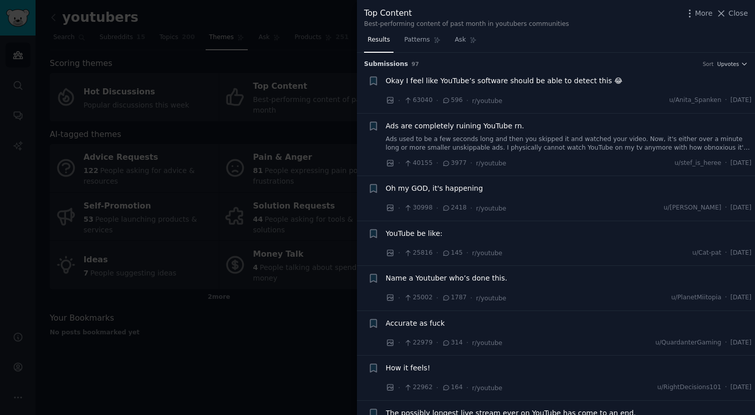 This screenshot has width=755, height=415. What do you see at coordinates (446, 278) in the screenshot?
I see `a: Name a Youtuber who’s done this.` at bounding box center [446, 278].